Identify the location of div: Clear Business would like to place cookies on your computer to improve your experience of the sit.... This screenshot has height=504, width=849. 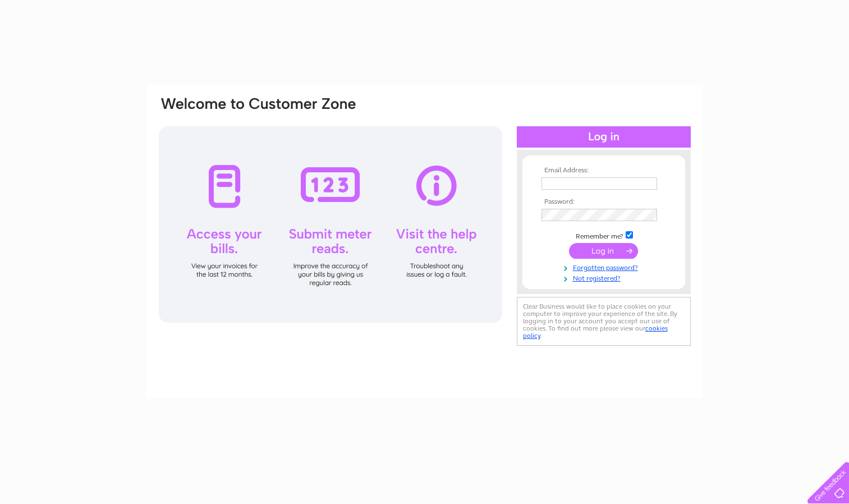
(604, 321).